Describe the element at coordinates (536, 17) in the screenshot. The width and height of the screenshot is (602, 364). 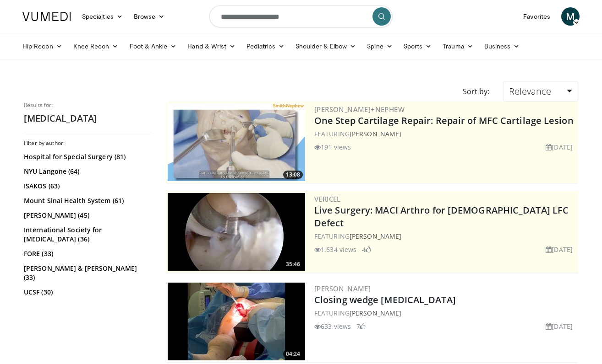
I see `a: Favorites` at that location.